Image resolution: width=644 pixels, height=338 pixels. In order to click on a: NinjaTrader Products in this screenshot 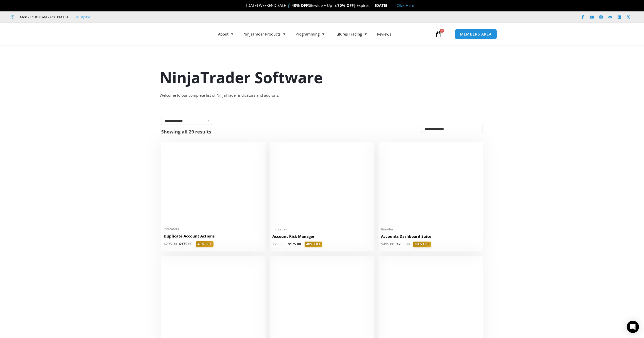, I will do `click(264, 34)`.